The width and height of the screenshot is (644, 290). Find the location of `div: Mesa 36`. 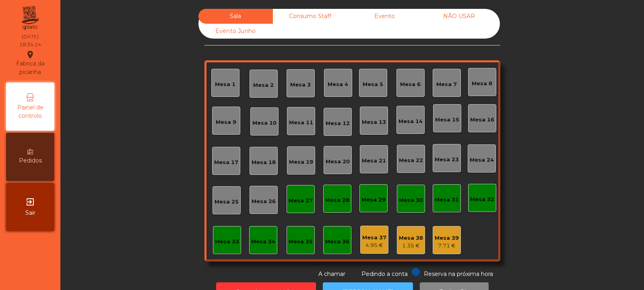

div: Mesa 36 is located at coordinates (337, 242).